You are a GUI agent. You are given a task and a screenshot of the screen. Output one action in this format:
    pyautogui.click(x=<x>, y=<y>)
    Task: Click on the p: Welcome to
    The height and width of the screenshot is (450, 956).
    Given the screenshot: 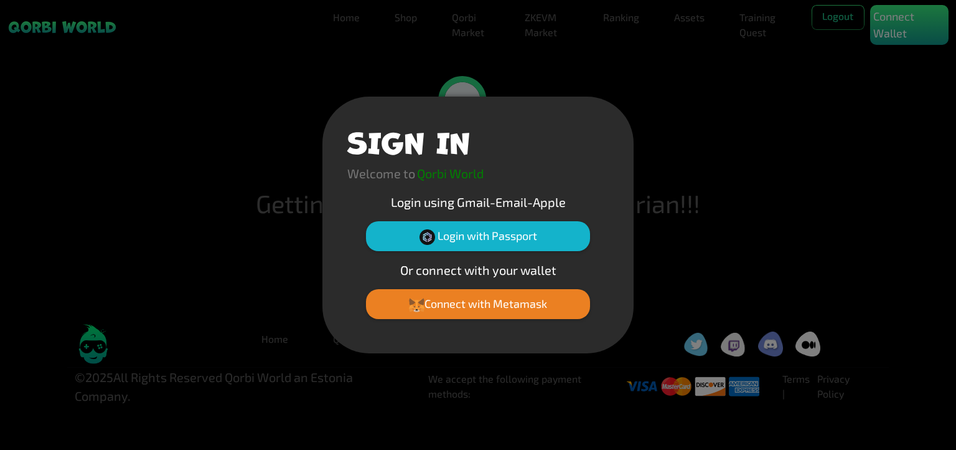 What is the action you would take?
    pyautogui.click(x=381, y=173)
    